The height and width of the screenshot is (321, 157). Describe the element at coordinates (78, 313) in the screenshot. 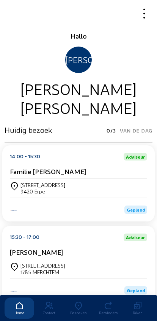

I see `div: Bezoeken` at that location.